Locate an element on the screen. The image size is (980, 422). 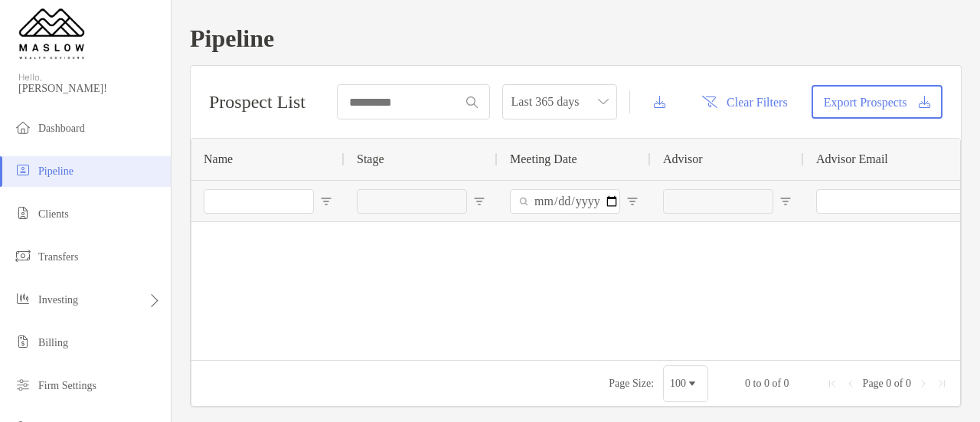
div: Page Size: is located at coordinates (631, 383).